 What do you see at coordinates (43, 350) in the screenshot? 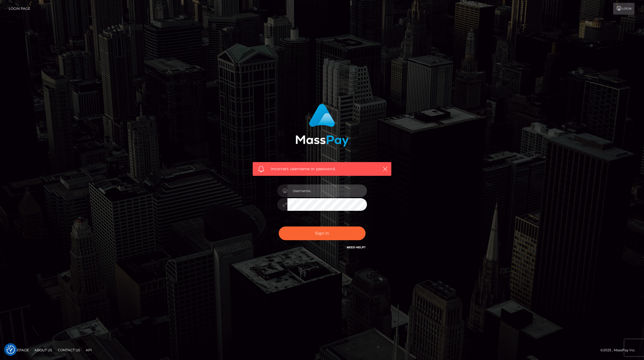
I see `a: About Us` at bounding box center [43, 350].